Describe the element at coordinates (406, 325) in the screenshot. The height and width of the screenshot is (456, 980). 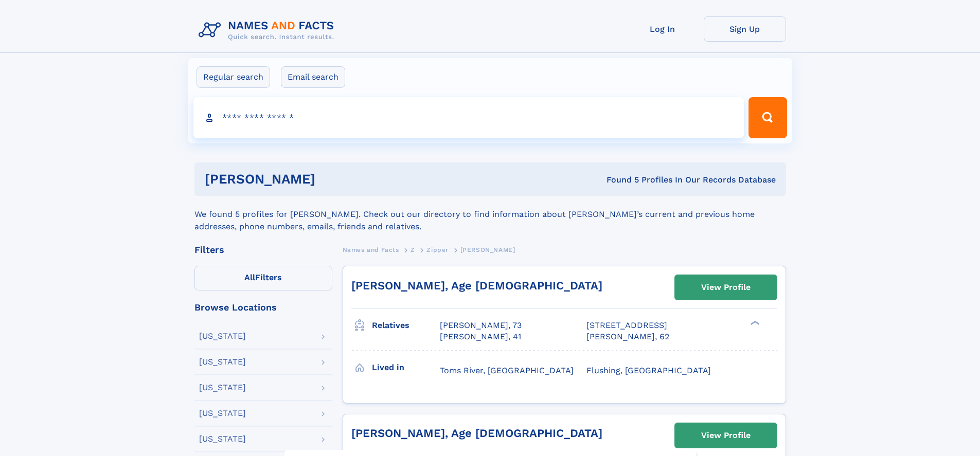
I see `h3: Relatives` at that location.